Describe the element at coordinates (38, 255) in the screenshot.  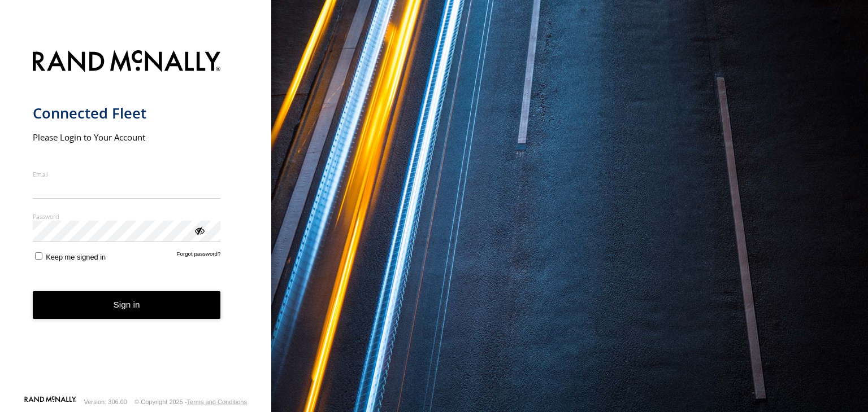
I see `input: Keep me signed in` at that location.